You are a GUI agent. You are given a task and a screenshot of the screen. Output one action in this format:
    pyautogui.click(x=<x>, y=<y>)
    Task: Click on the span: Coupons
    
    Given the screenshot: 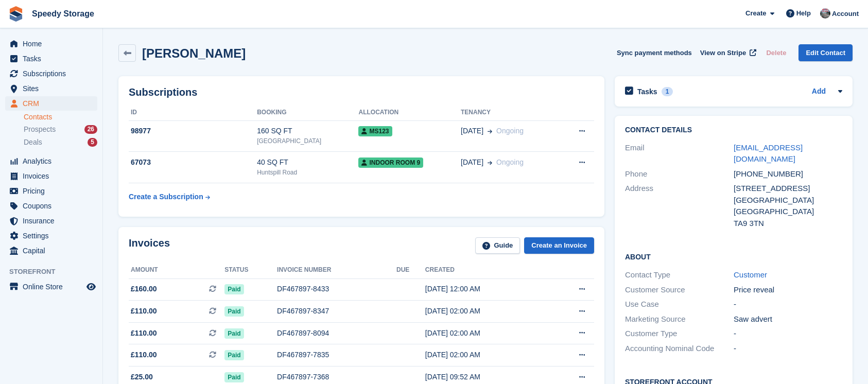 What is the action you would take?
    pyautogui.click(x=53, y=206)
    